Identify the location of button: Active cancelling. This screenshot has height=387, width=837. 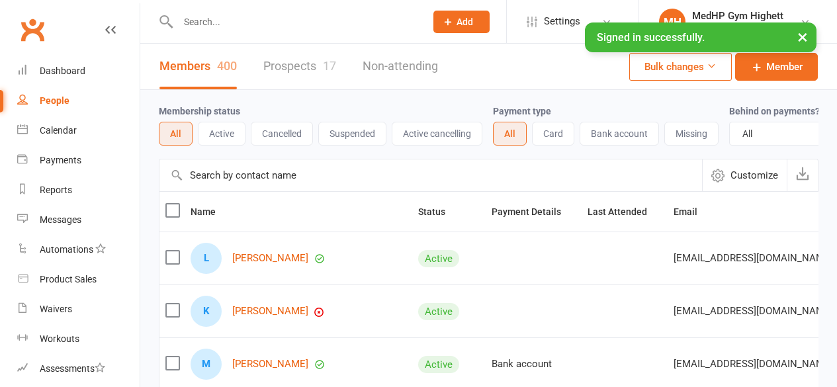
(437, 134).